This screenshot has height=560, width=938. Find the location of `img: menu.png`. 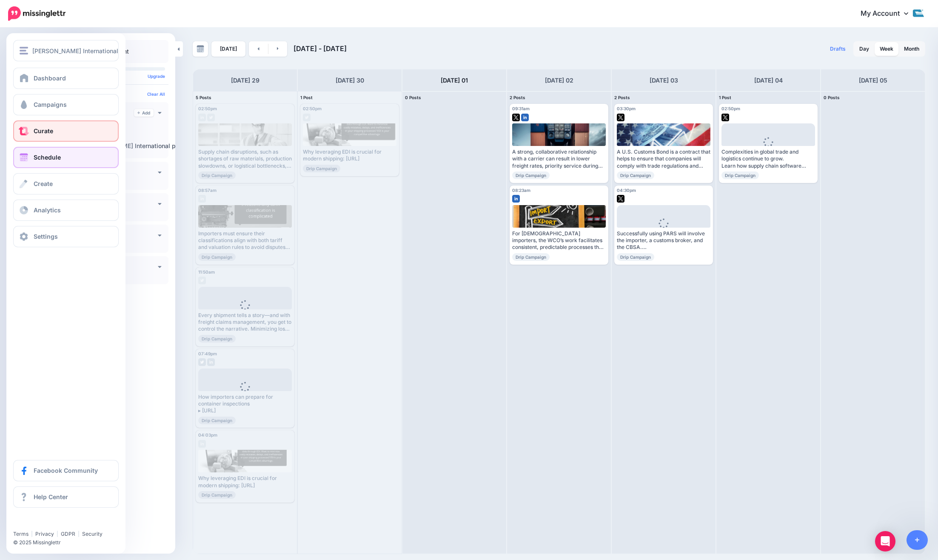

img: menu.png is located at coordinates (23, 50).